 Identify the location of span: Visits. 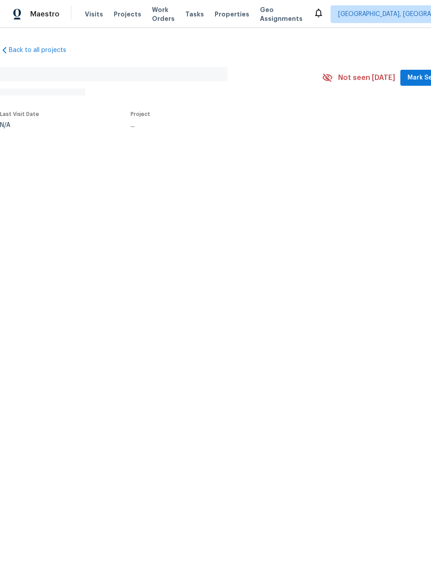
(94, 14).